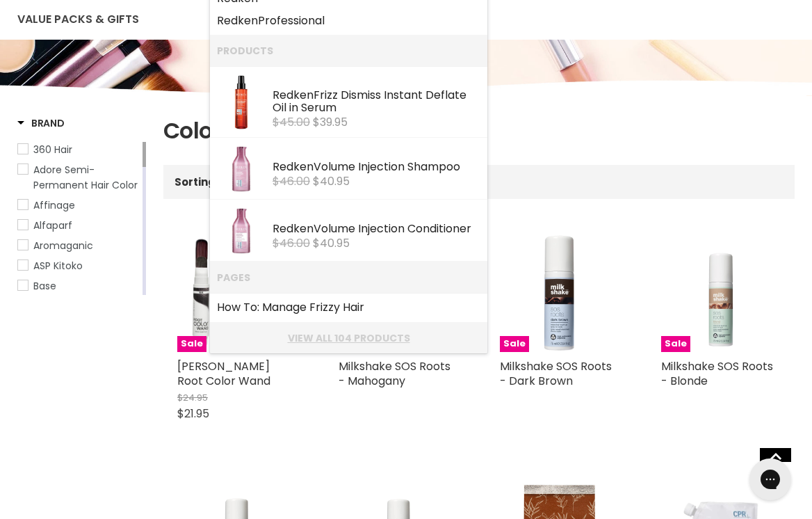 This screenshot has width=812, height=519. What do you see at coordinates (348, 337) in the screenshot?
I see `li: View All` at bounding box center [348, 337].